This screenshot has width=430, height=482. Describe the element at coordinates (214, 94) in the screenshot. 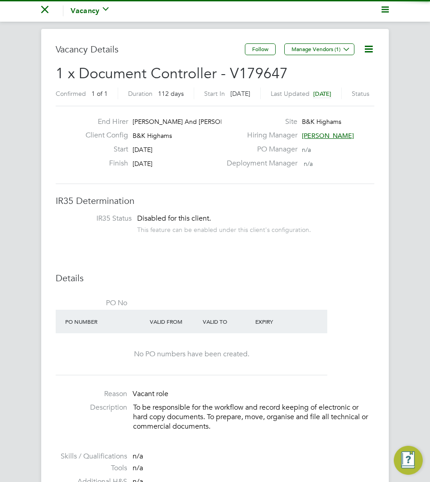

I see `label: Start In` at that location.